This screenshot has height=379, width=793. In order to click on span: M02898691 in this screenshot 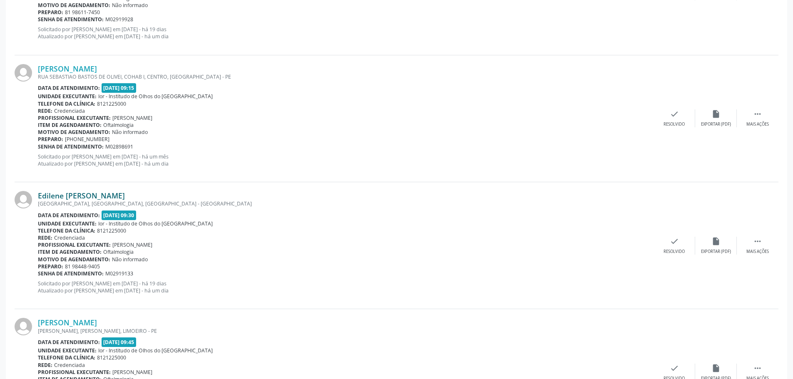, I will do `click(119, 147)`.